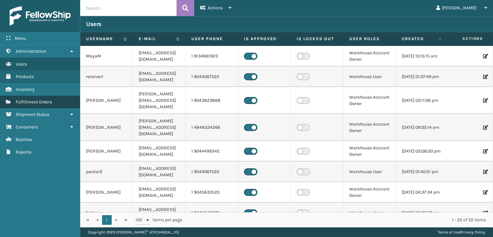 Image resolution: width=493 pixels, height=237 pixels. I want to click on label: Is Approved, so click(264, 39).